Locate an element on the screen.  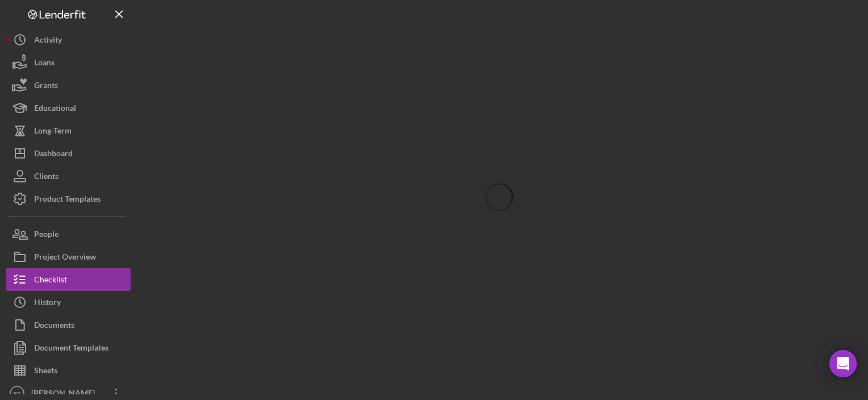
div: Educational is located at coordinates (55, 109).